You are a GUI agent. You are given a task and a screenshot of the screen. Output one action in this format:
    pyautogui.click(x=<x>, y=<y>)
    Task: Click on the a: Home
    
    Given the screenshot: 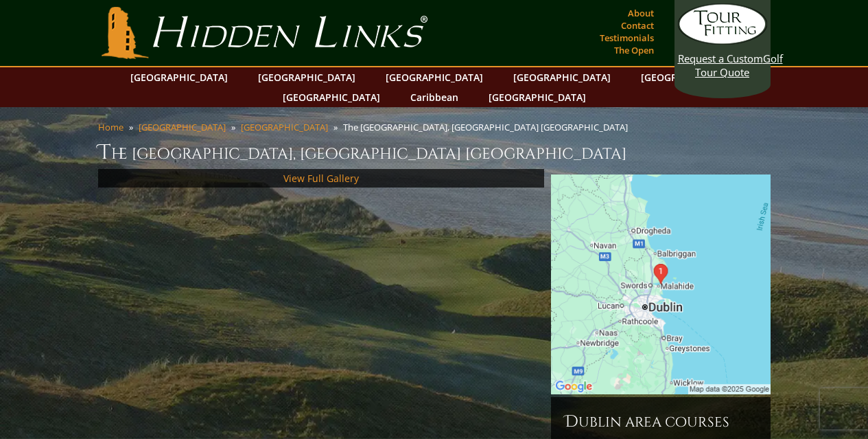 What is the action you would take?
    pyautogui.click(x=111, y=127)
    